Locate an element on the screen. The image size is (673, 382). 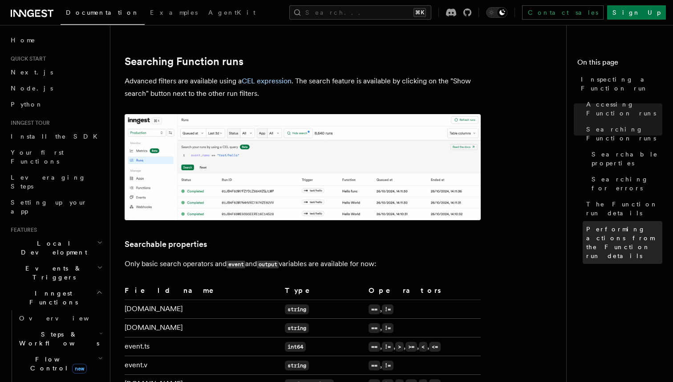
th: Field name is located at coordinates (203, 292).